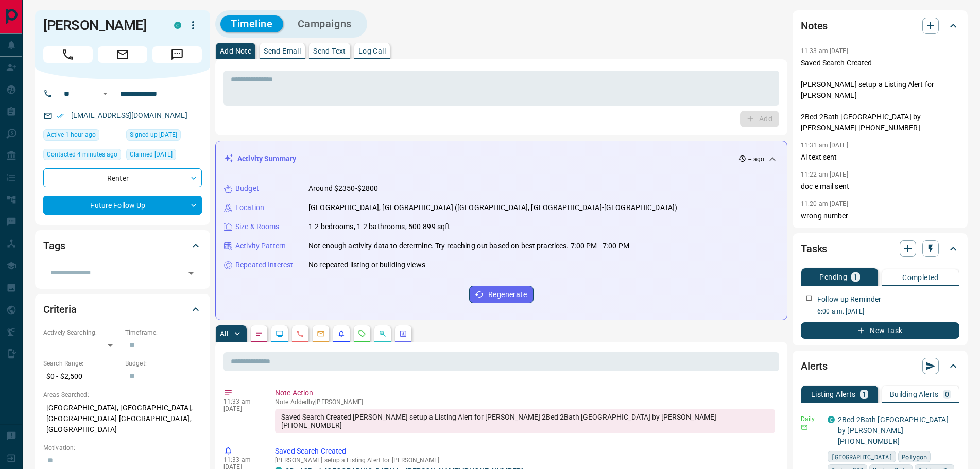 The height and width of the screenshot is (469, 980). What do you see at coordinates (122, 178) in the screenshot?
I see `div: Renter` at bounding box center [122, 178].